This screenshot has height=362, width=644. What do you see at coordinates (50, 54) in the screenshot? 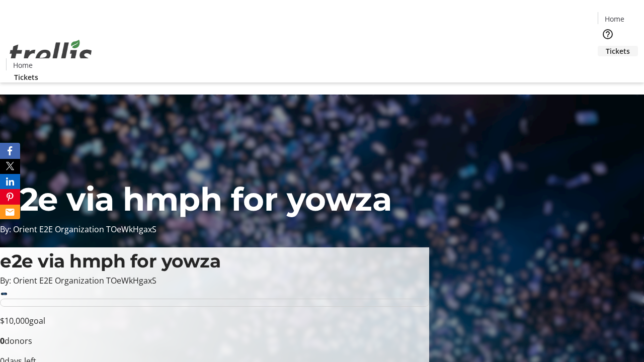
I see `img: Orient E2E Organization TOeWkHgaxS's Logo` at bounding box center [50, 54].